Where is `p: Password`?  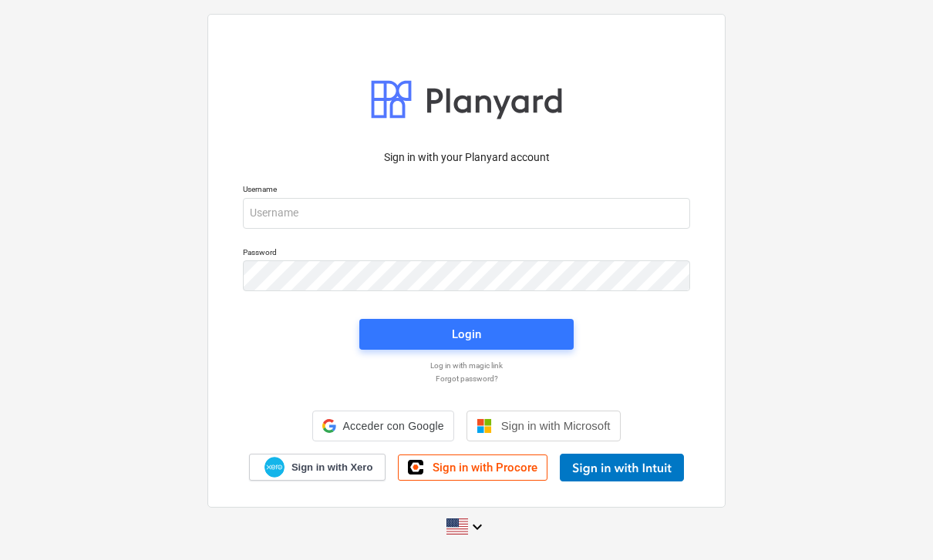
p: Password is located at coordinates (466, 254).